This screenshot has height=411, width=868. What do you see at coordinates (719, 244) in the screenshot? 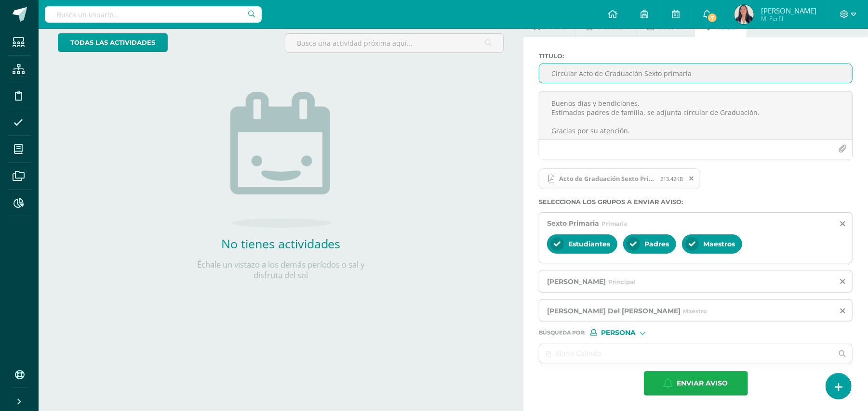
I see `span: Maestros` at bounding box center [719, 244].